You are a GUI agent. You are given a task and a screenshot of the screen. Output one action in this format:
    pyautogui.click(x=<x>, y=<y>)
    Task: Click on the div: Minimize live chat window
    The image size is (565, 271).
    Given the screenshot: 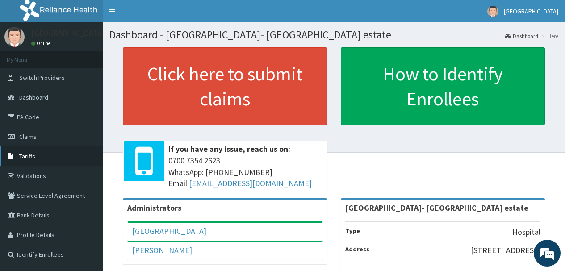 What is the action you would take?
    pyautogui.click(x=157, y=15)
    